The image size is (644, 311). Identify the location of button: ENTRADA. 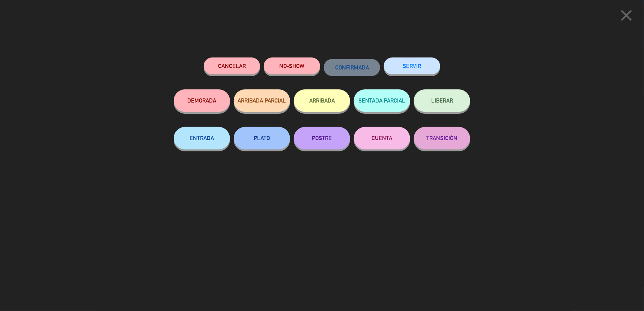
(202, 139).